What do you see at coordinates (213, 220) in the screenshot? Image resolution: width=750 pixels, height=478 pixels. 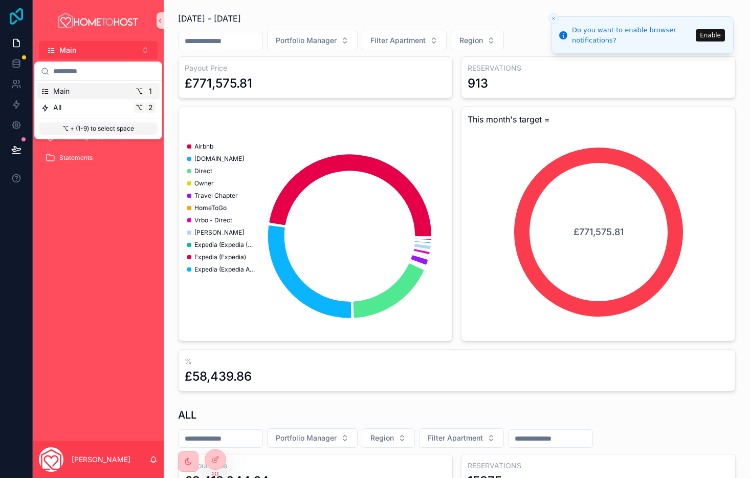 I see `span: Vrbo - Direct` at bounding box center [213, 220].